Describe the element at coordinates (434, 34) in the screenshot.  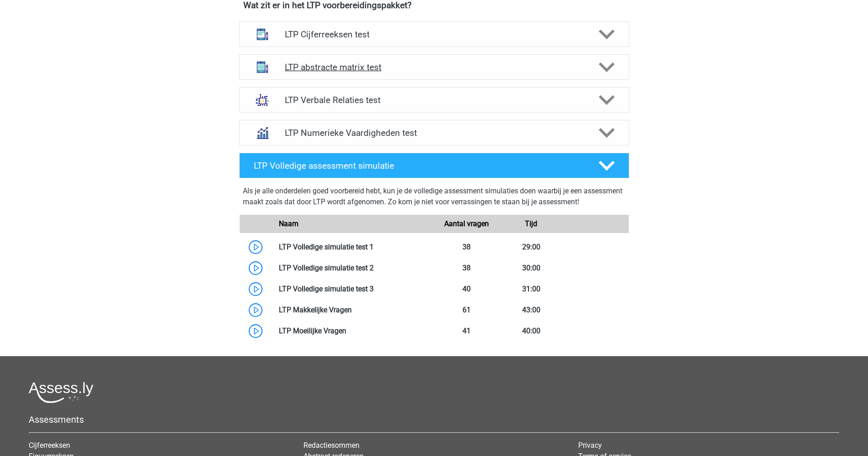
I see `h4: LTP Cijferreeksen test` at that location.